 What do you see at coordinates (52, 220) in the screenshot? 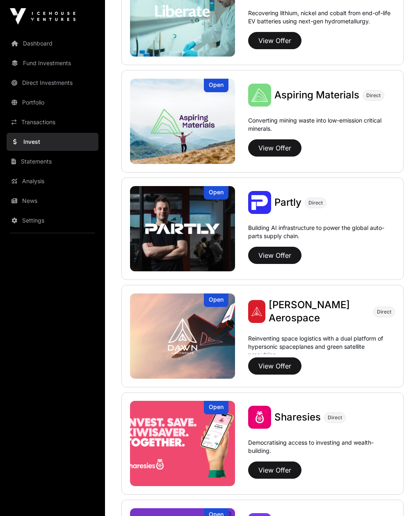
I see `a: Settings` at bounding box center [52, 220].